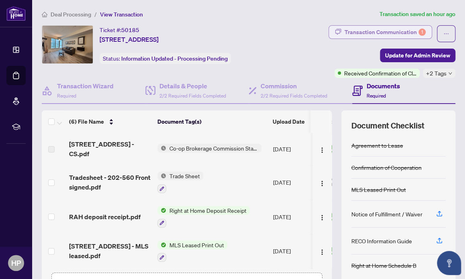 This screenshot has width=465, height=279. Describe the element at coordinates (385, 32) in the screenshot. I see `div: Transaction Communication` at that location.